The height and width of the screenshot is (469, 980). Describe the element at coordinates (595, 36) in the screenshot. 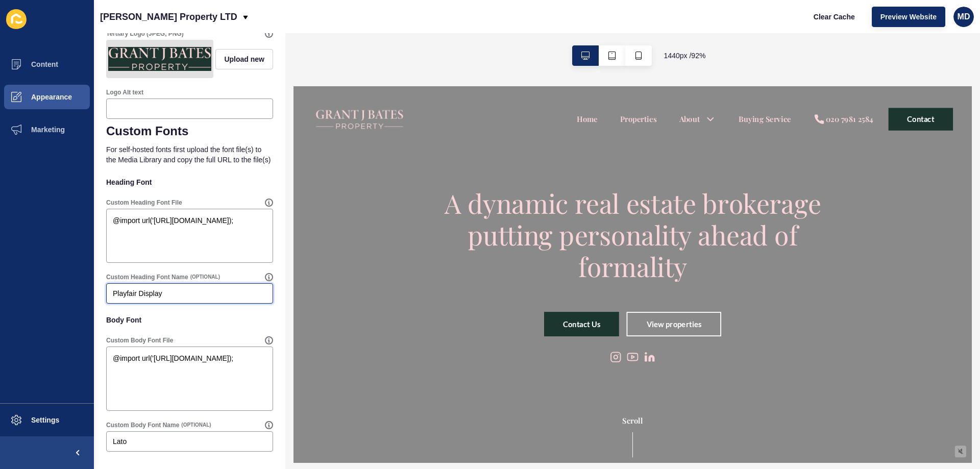

I see `a: 020 7981 2584` at that location.